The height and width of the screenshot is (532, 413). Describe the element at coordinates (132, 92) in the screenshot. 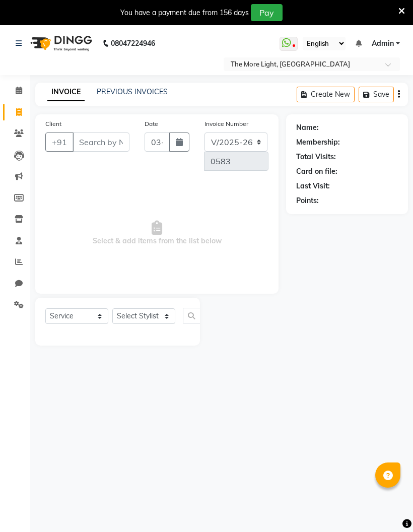

I see `a: PREVIOUS INVOICES` at that location.